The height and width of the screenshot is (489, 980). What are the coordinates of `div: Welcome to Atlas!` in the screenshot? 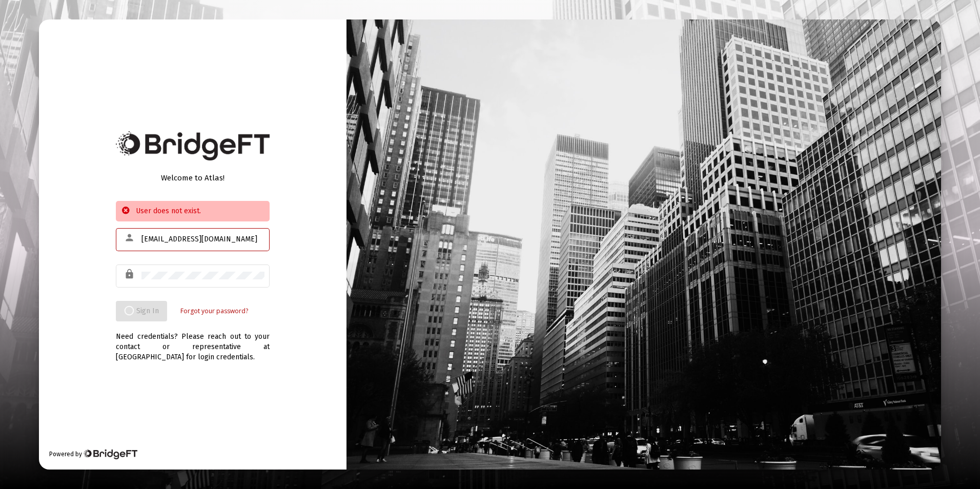 It's located at (192, 178).